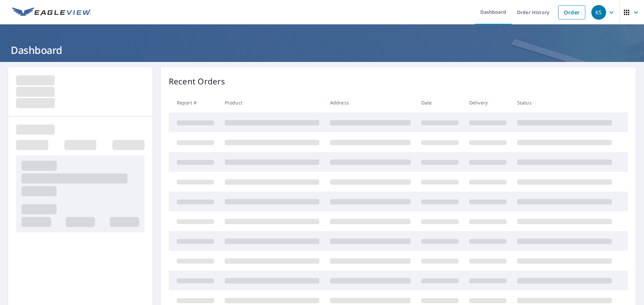 Image resolution: width=644 pixels, height=305 pixels. Describe the element at coordinates (440, 103) in the screenshot. I see `th: Date` at that location.